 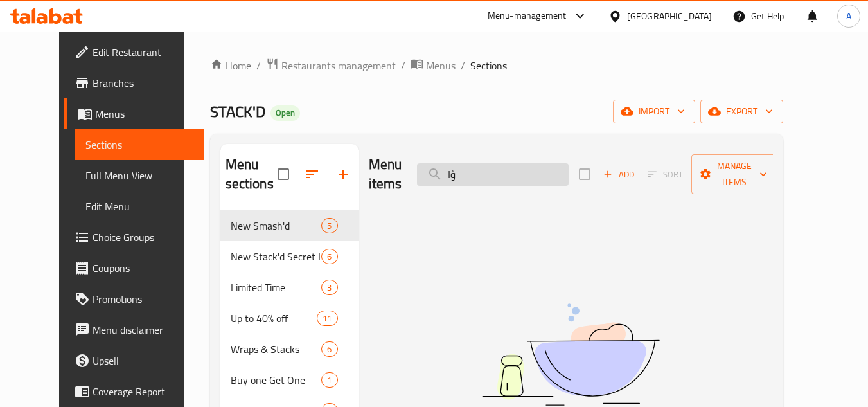 What do you see at coordinates (327, 318) in the screenshot?
I see `span: 11` at bounding box center [327, 318].